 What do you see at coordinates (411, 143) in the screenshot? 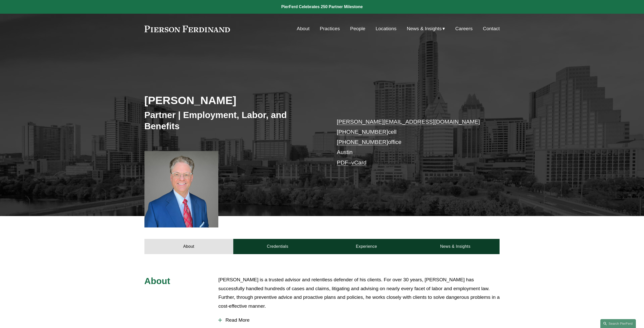
I see `p: cell office Austin –` at bounding box center [411, 143].